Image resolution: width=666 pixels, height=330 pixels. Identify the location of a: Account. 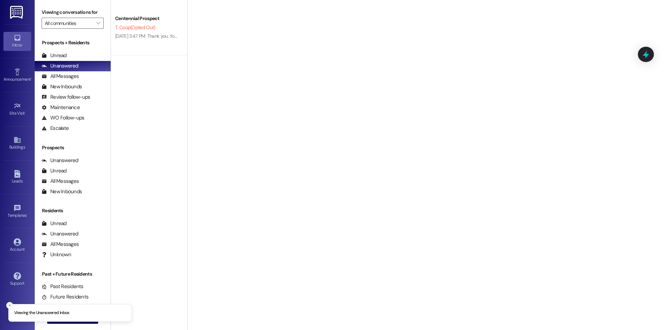
(17, 246).